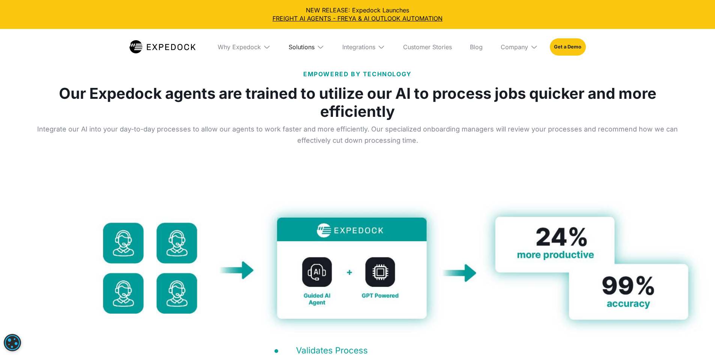 Image resolution: width=715 pixels, height=355 pixels. I want to click on div: NEW RELEASE: Expedock Launches, so click(357, 14).